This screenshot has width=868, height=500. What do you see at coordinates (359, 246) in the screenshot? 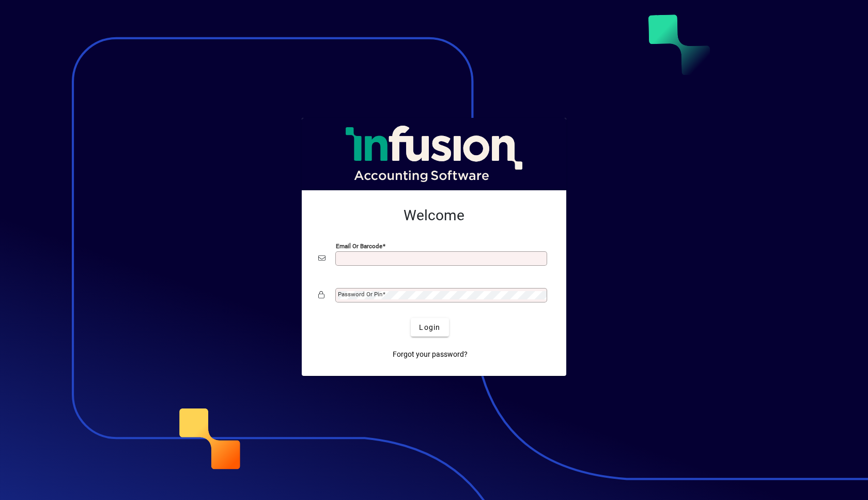
I see `mat-label: Email or Barcode` at bounding box center [359, 246].